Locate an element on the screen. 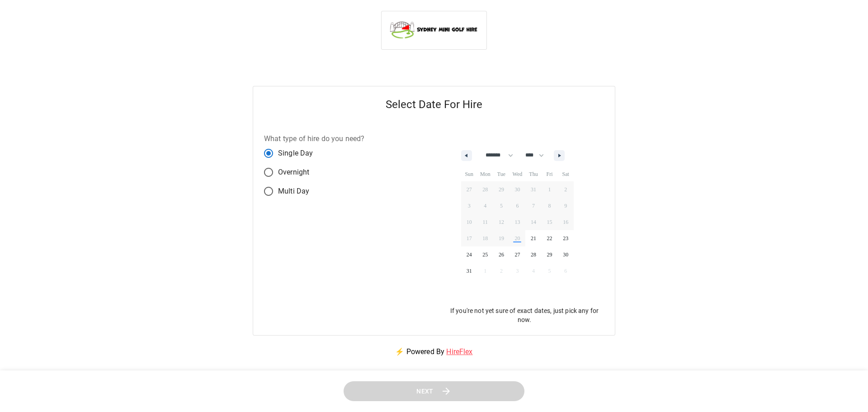 The width and height of the screenshot is (868, 412). span: 29 is located at coordinates (550, 255).